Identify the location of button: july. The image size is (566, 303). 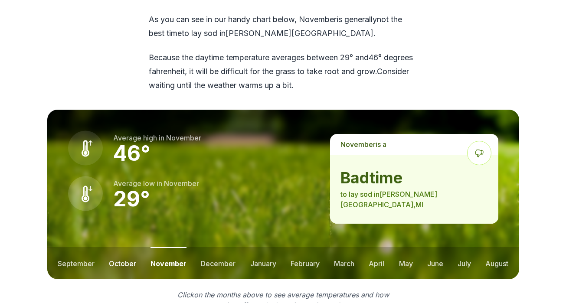
(464, 263).